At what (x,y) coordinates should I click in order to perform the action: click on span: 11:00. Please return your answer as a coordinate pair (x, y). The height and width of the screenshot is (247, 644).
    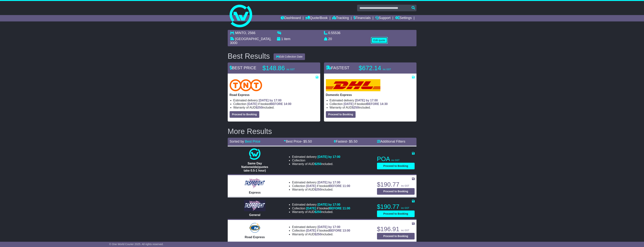
    Looking at the image, I should click on (347, 208).